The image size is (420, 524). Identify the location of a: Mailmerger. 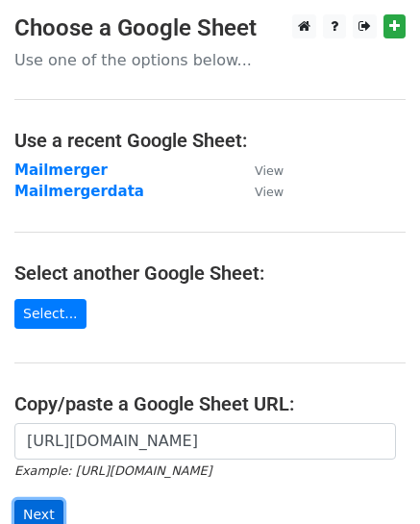
(61, 170).